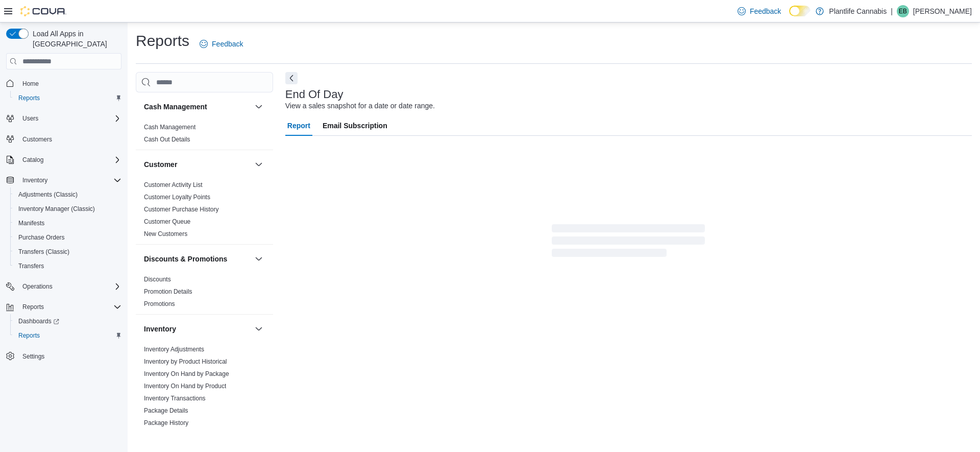 The height and width of the screenshot is (452, 980). What do you see at coordinates (169, 127) in the screenshot?
I see `a: Cash Management` at bounding box center [169, 127].